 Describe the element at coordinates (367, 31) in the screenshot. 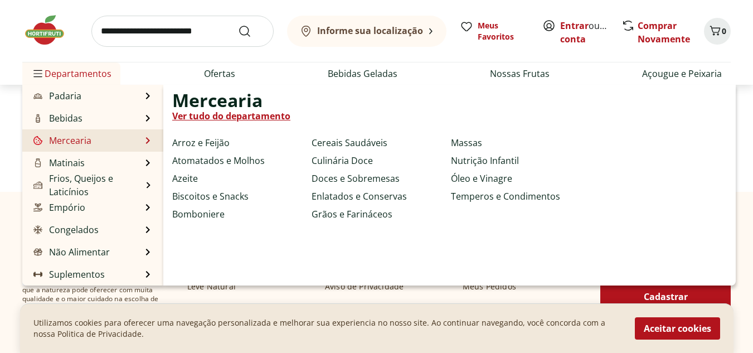

I see `button: Informe sua localização` at that location.